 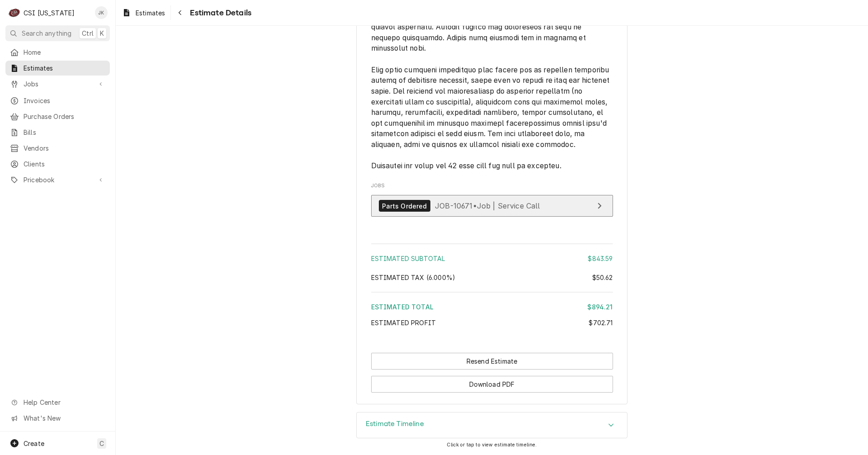 I want to click on span: JOB-10671 • Job | Service Call, so click(x=487, y=206).